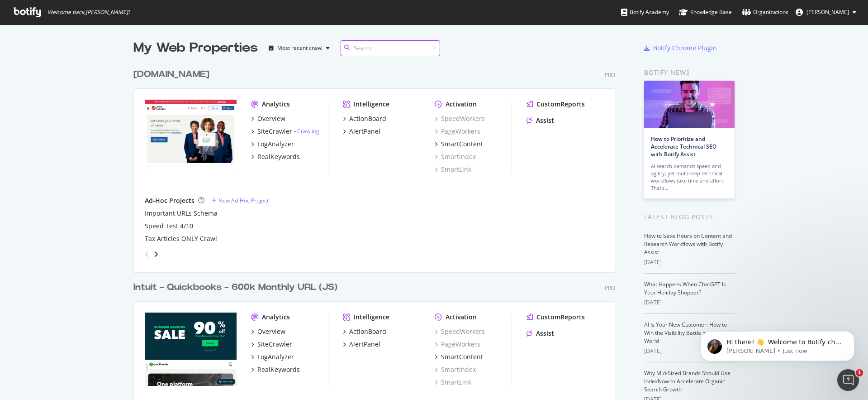 The image size is (868, 400). Describe the element at coordinates (237, 287) in the screenshot. I see `a: Intuit - Quickbooks - 600k Monthly URL (JS)` at that location.